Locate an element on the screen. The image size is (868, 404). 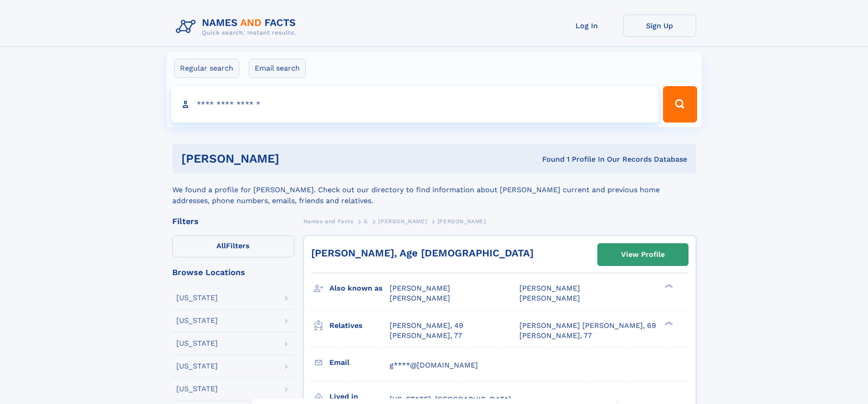
img: Logo Names and Facts is located at coordinates (238, 27).